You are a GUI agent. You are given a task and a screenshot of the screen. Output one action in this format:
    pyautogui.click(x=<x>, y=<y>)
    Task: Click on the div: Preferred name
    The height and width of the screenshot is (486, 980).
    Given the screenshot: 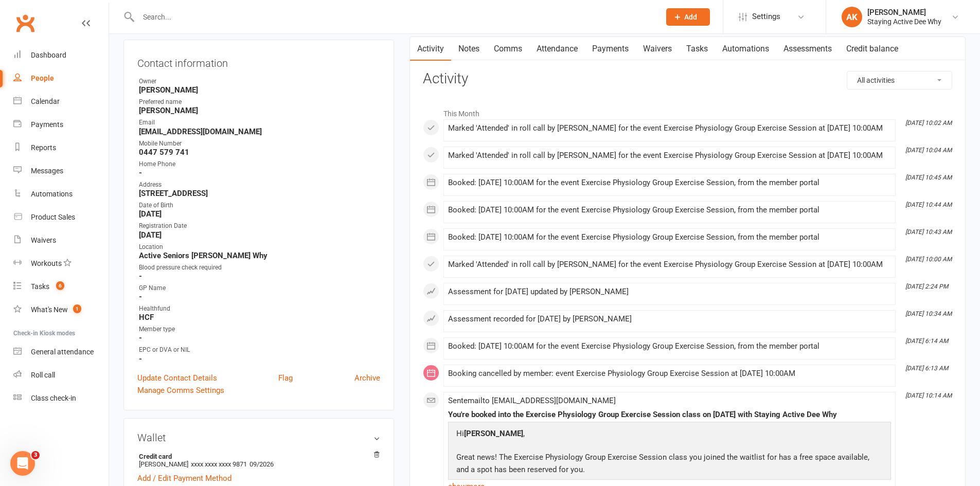 What is the action you would take?
    pyautogui.click(x=259, y=102)
    